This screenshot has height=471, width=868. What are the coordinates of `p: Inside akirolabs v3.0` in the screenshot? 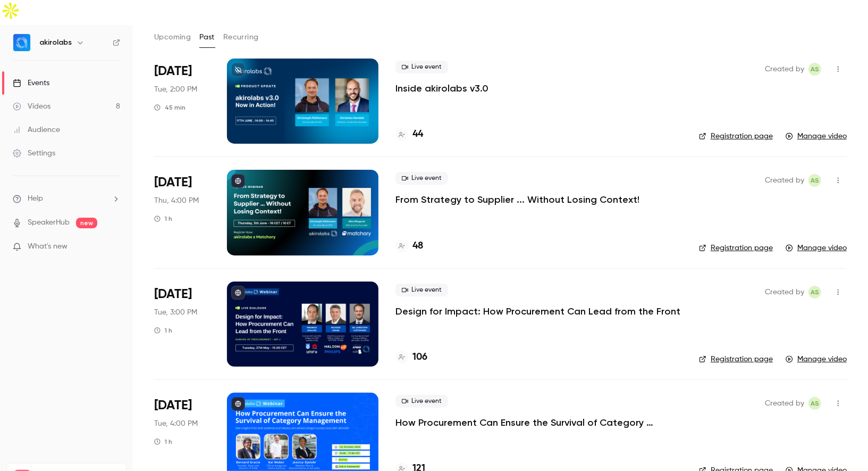 It's located at (442, 88).